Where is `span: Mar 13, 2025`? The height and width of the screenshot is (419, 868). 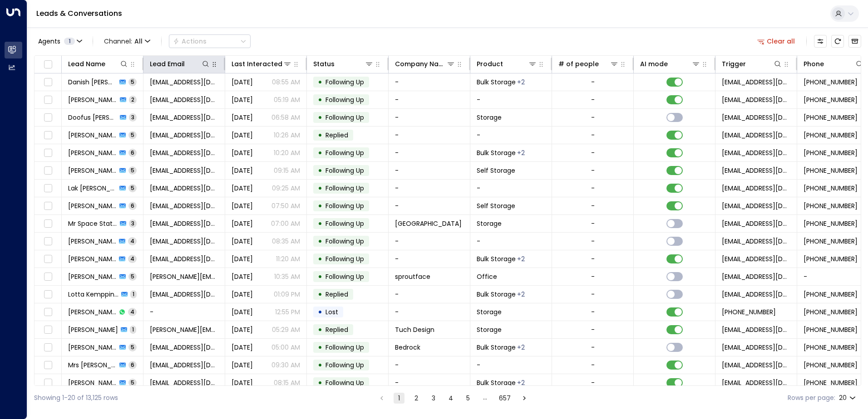 span: Mar 13, 2025 is located at coordinates (242, 365).